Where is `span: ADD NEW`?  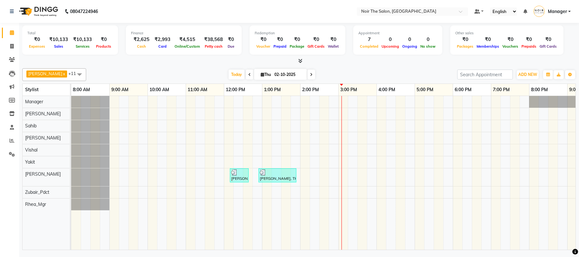 span: ADD NEW is located at coordinates (527, 74).